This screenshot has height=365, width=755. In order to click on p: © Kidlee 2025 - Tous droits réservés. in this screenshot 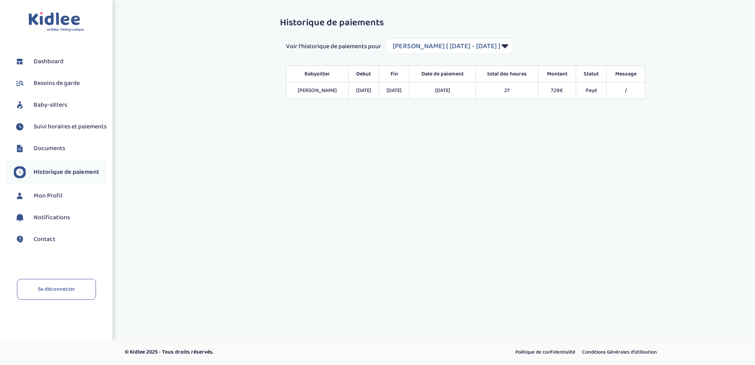, I will do `click(268, 352)`.